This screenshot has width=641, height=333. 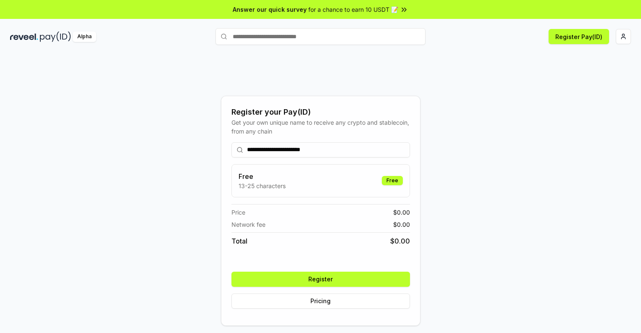 I want to click on button: Register Pay(ID), so click(x=578, y=37).